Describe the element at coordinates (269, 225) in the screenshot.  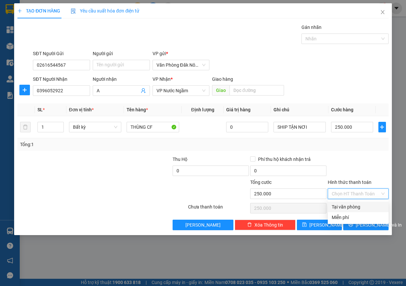
I see `span: Xóa Thông tin` at that location.